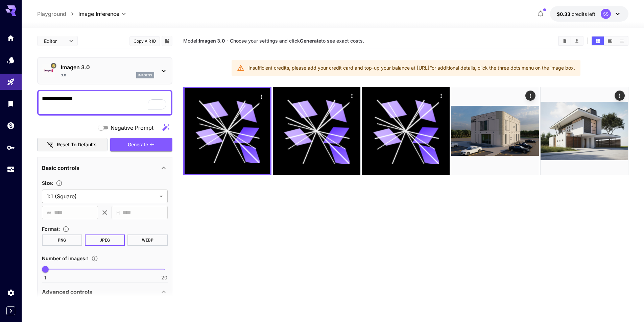 The image size is (644, 322). I want to click on div: Show media in grid viewShow media in video viewShow media in list view, so click(610, 41).